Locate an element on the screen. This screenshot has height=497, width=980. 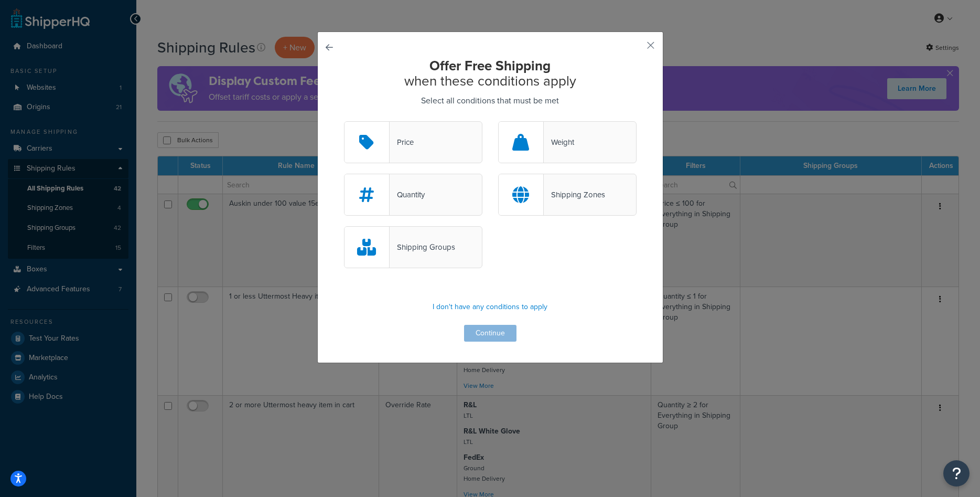
button: Open Resource Center is located at coordinates (956, 473).